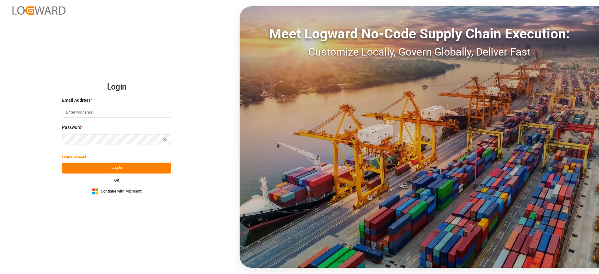  Describe the element at coordinates (39, 10) in the screenshot. I see `img: Logward_new_orange.png` at that location.